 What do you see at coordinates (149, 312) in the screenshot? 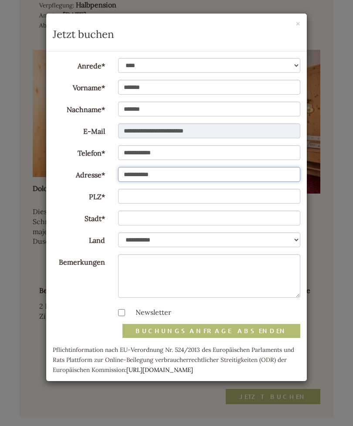
I see `label: Newsletter` at bounding box center [149, 312].